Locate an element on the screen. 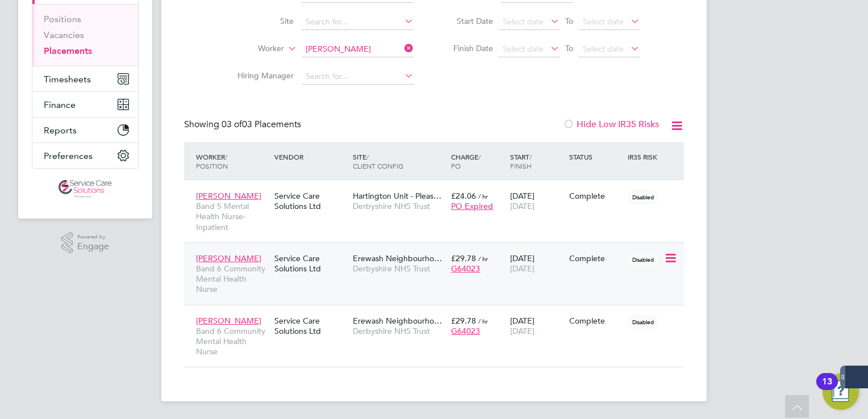  span: / Position is located at coordinates (212, 161).